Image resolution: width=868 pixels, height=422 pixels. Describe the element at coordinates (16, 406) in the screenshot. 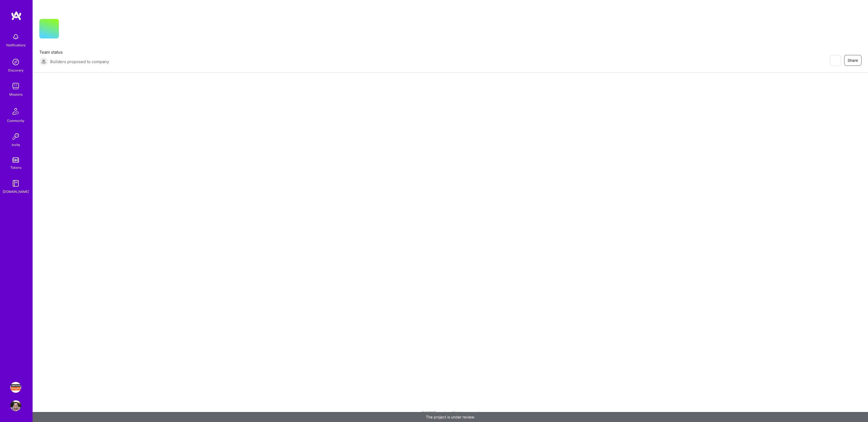

I see `img: User Avatar` at that location.